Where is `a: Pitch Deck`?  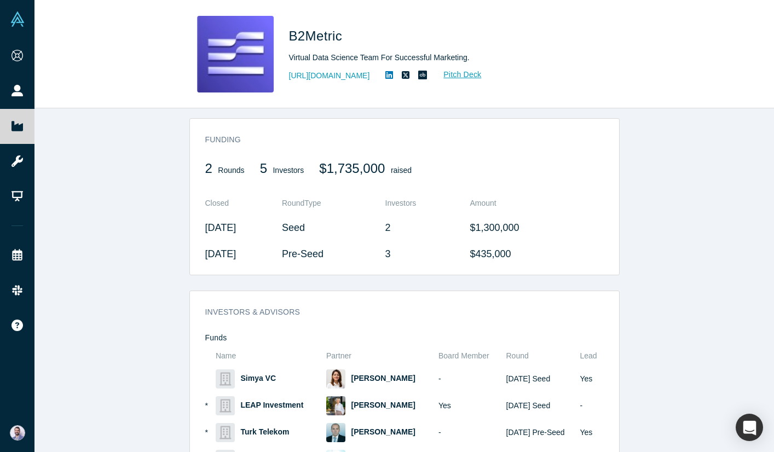 a: Pitch Deck is located at coordinates (456, 74).